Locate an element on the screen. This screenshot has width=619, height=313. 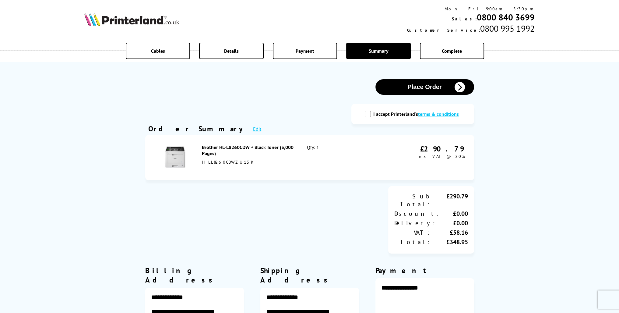
div: Qty: 1 is located at coordinates (338, 157).